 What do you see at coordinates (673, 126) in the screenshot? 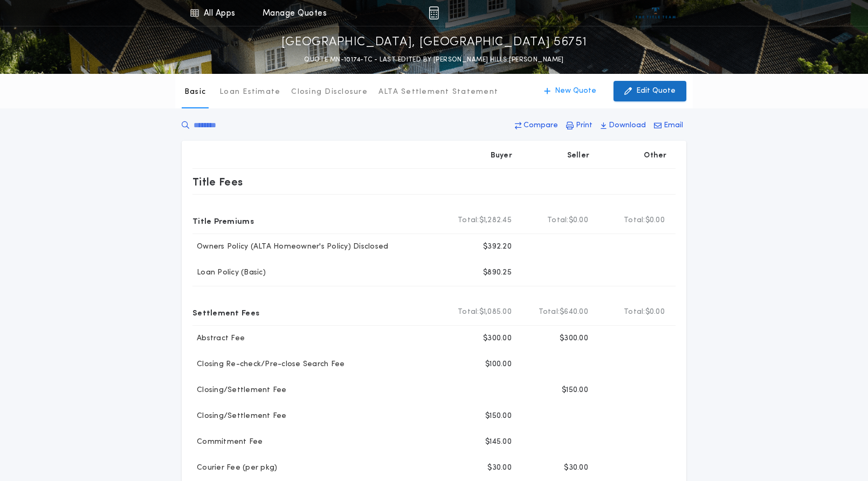
I see `p: Email` at bounding box center [673, 126].